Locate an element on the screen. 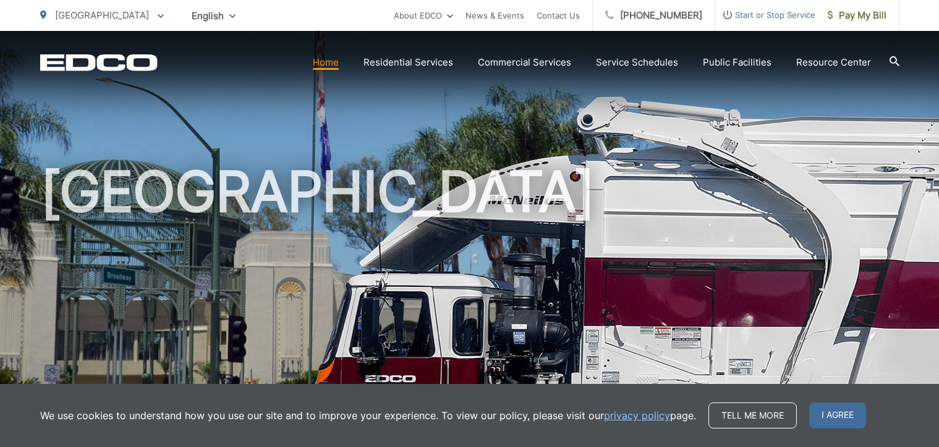  a: Tell me more is located at coordinates (753, 416).